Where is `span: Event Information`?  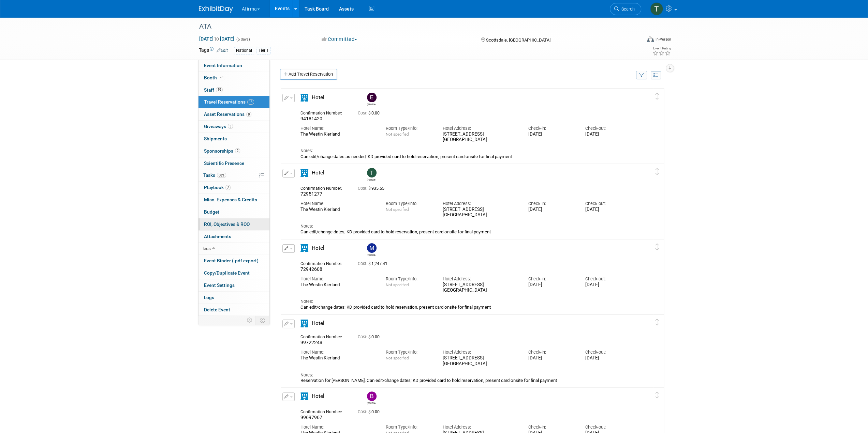 span: Event Information is located at coordinates (223, 66).